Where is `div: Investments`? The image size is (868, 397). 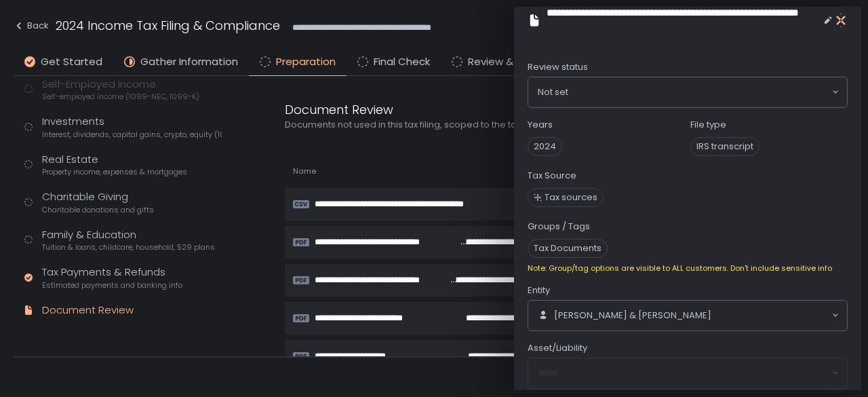 div: Investments is located at coordinates (132, 126).